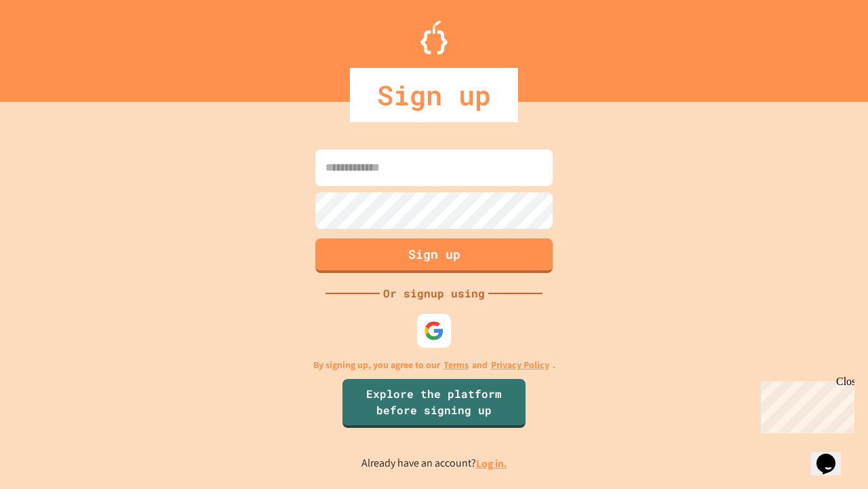 The width and height of the screenshot is (868, 489). Describe the element at coordinates (434, 255) in the screenshot. I see `button: Sign up` at that location.